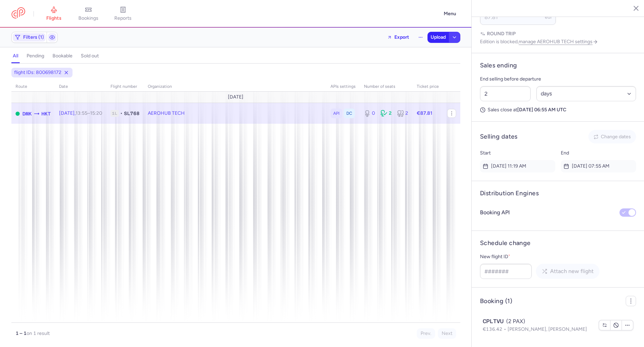  I want to click on p: Edition is blocked,, so click(558, 42).